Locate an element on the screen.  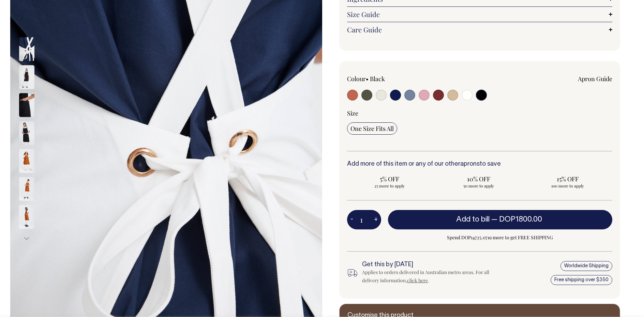
span: 50 more to apply is located at coordinates (478, 186).